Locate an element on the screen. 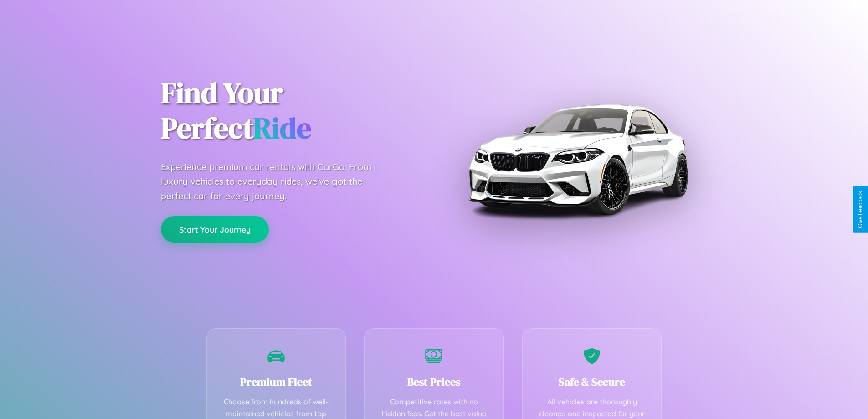 The image size is (868, 419). h3: Premium Fleet is located at coordinates (276, 382).